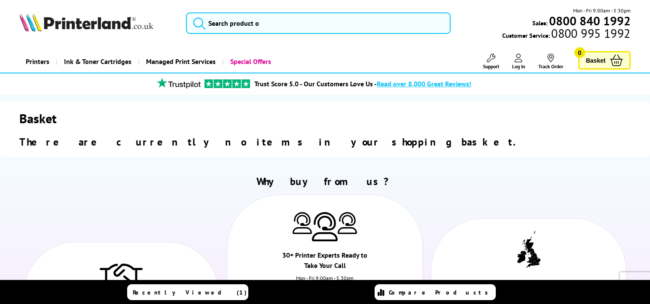  Describe the element at coordinates (518, 66) in the screenshot. I see `span: Log In` at that location.